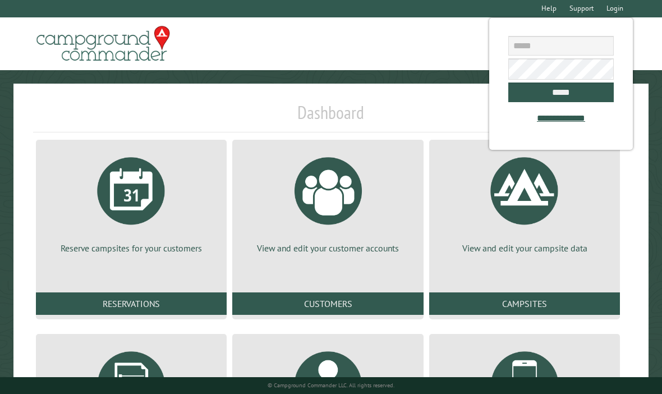 The image size is (662, 394). I want to click on a: View and edit your customer accounts, so click(328, 201).